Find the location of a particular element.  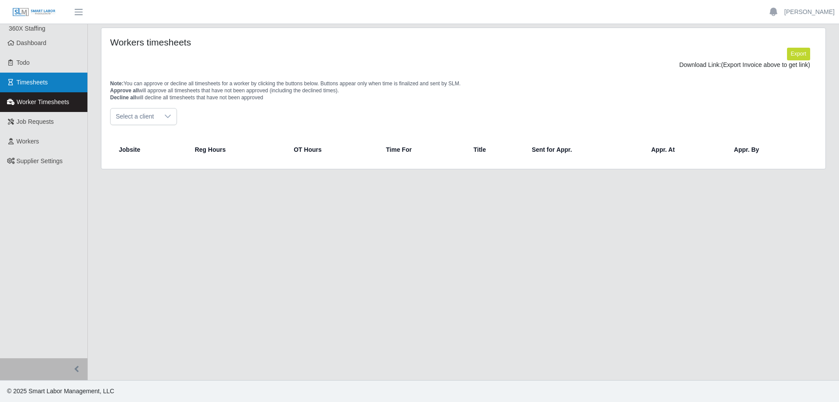

span: Worker Timesheets is located at coordinates (43, 102).